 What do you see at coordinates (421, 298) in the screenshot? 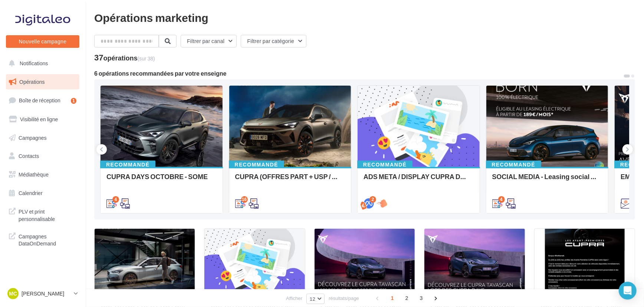
I see `span: 3` at bounding box center [421, 298].